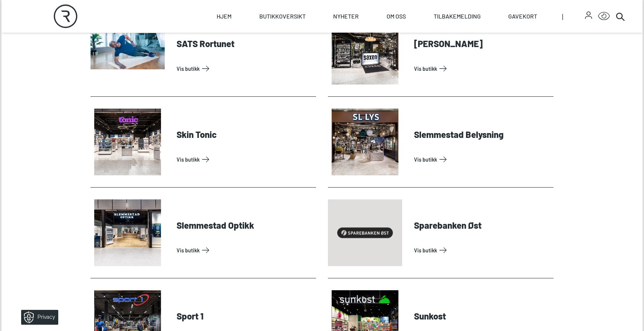 The width and height of the screenshot is (644, 331). Describe the element at coordinates (604, 17) in the screenshot. I see `button: Open Accessibility Menu` at that location.